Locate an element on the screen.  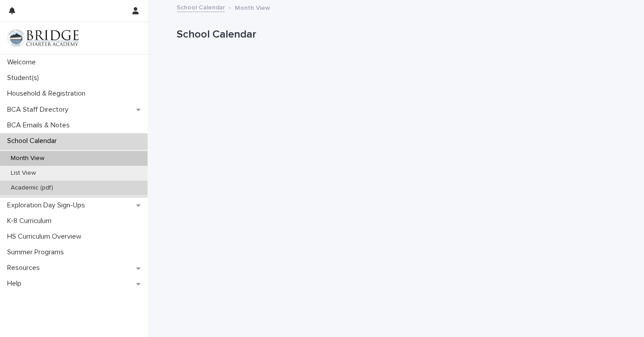
p: Household & Registration is located at coordinates (48, 93).